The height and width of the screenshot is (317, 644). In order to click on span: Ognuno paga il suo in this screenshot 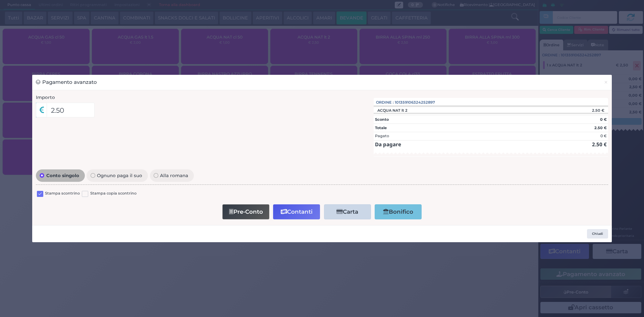, I will do `click(120, 175)`.